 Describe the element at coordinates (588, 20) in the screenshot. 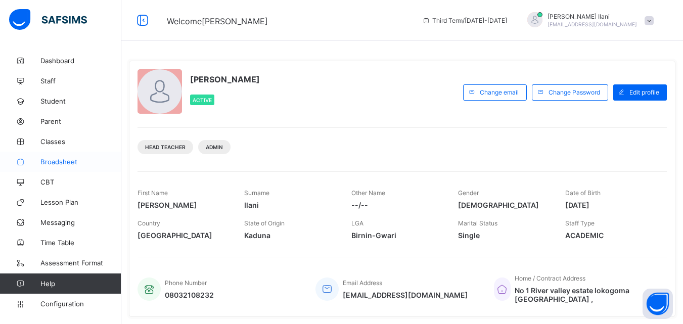

I see `div: AbubakarIlani` at that location.